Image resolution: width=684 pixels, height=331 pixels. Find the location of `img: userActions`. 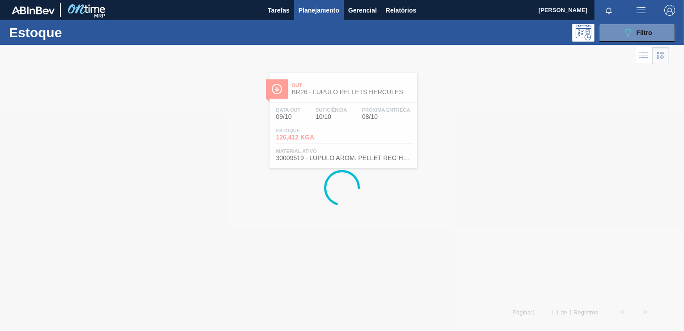

img: userActions is located at coordinates (641, 10).